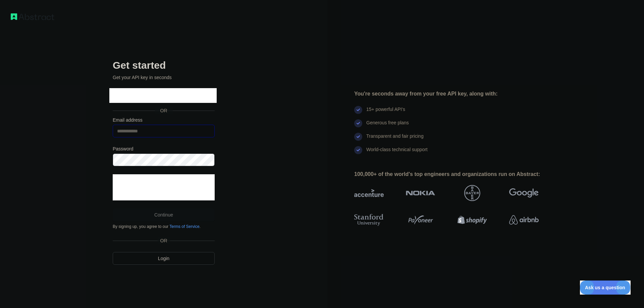 The image size is (644, 308). What do you see at coordinates (164, 215) in the screenshot?
I see `button: Continue` at bounding box center [164, 215].